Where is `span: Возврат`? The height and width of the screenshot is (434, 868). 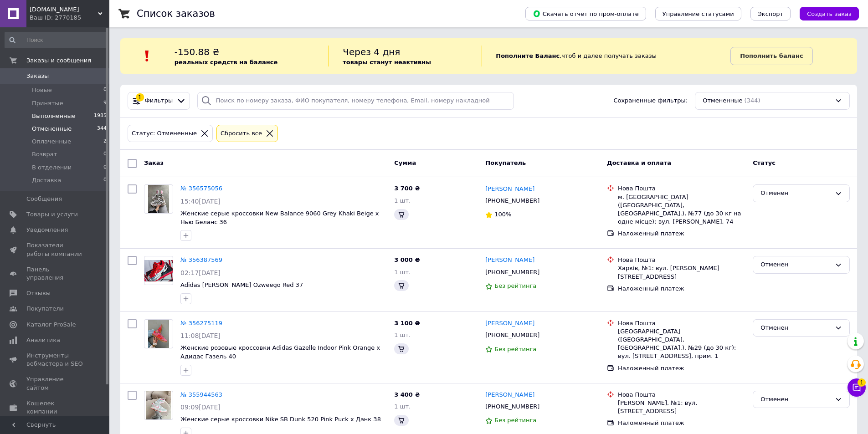
span: Возврат is located at coordinates (44, 154).